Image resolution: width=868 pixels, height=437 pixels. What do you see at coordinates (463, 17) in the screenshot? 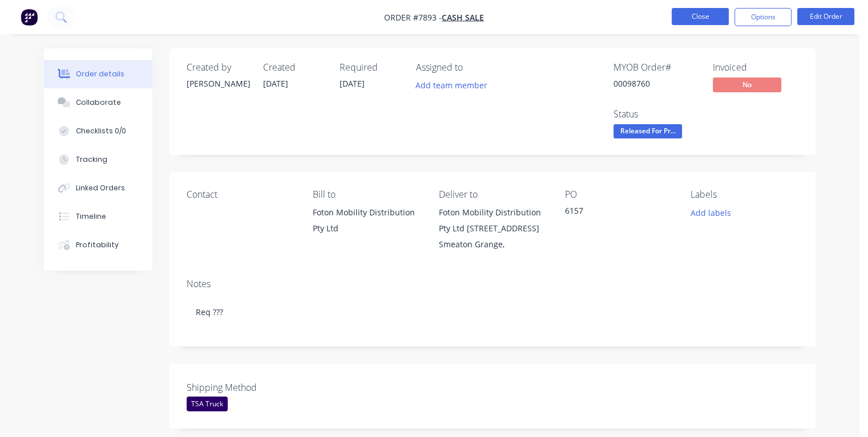
I see `span: Cash Sale` at bounding box center [463, 17].